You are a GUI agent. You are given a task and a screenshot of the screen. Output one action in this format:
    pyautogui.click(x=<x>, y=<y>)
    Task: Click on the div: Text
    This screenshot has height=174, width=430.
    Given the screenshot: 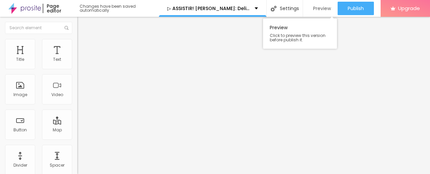 What is the action you would take?
    pyautogui.click(x=57, y=59)
    